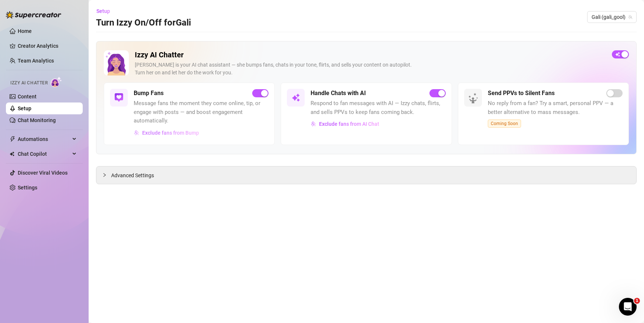 This screenshot has width=644, height=323. Describe the element at coordinates (106, 11) in the screenshot. I see `button: Setup` at that location.